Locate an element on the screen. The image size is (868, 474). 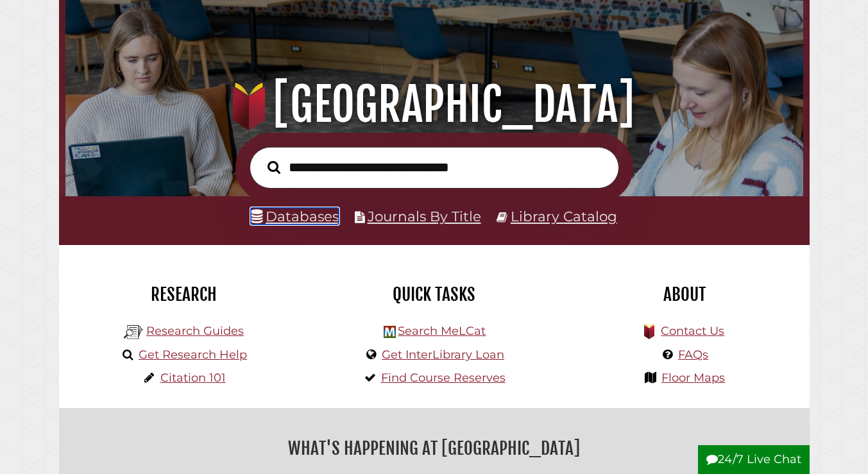
a: Find Course Reserves is located at coordinates (443, 377).